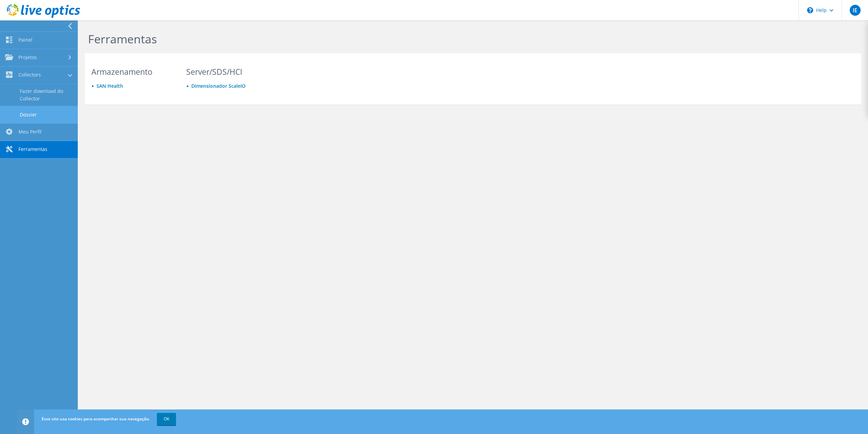 This screenshot has width=868, height=434. What do you see at coordinates (110, 86) in the screenshot?
I see `a: SAN Health` at bounding box center [110, 86].